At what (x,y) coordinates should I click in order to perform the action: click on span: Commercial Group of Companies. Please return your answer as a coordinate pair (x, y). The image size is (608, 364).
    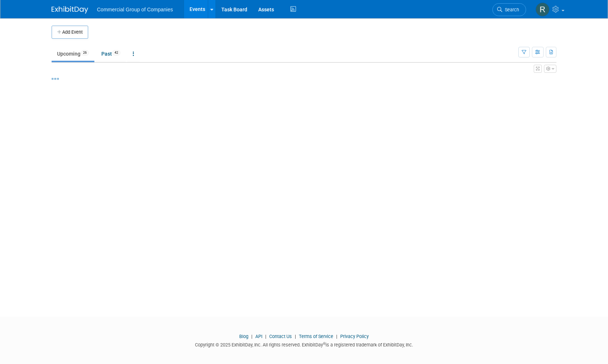
    Looking at the image, I should click on (135, 10).